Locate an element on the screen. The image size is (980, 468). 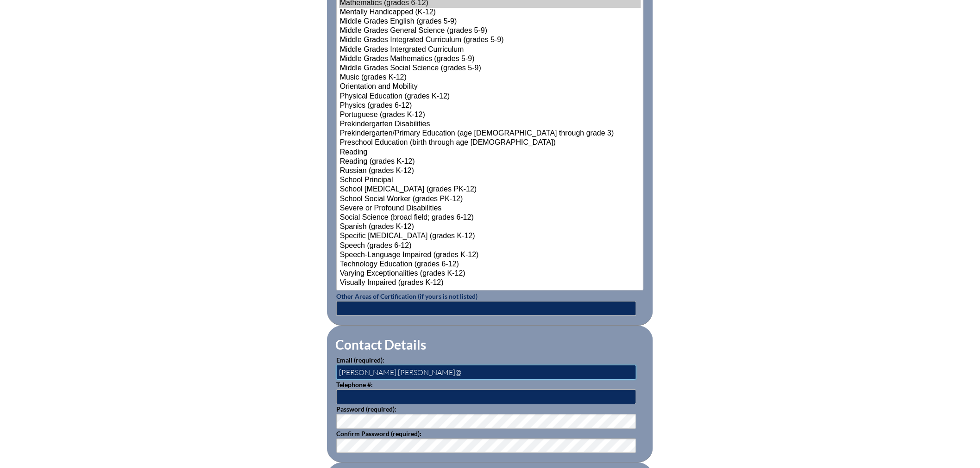
label: Confirm Password (required): is located at coordinates (379, 434).